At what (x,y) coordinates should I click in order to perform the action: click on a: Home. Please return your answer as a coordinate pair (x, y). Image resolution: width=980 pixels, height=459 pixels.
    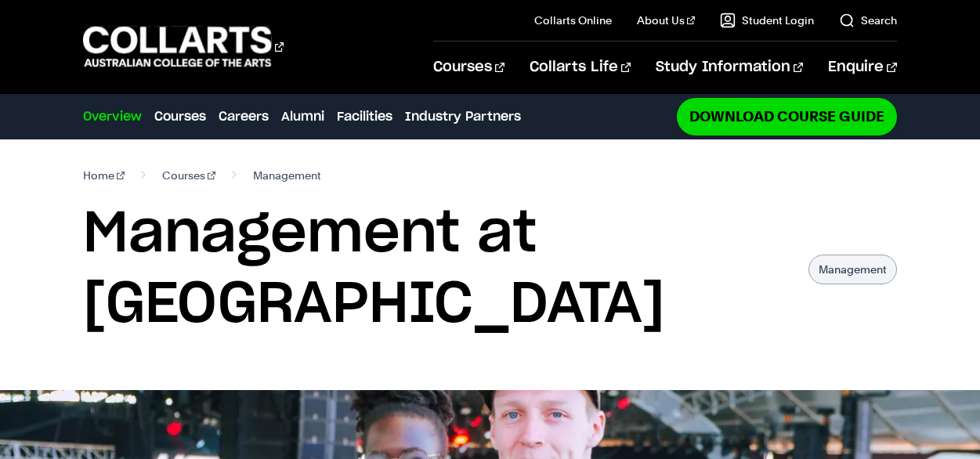
    Looking at the image, I should click on (103, 175).